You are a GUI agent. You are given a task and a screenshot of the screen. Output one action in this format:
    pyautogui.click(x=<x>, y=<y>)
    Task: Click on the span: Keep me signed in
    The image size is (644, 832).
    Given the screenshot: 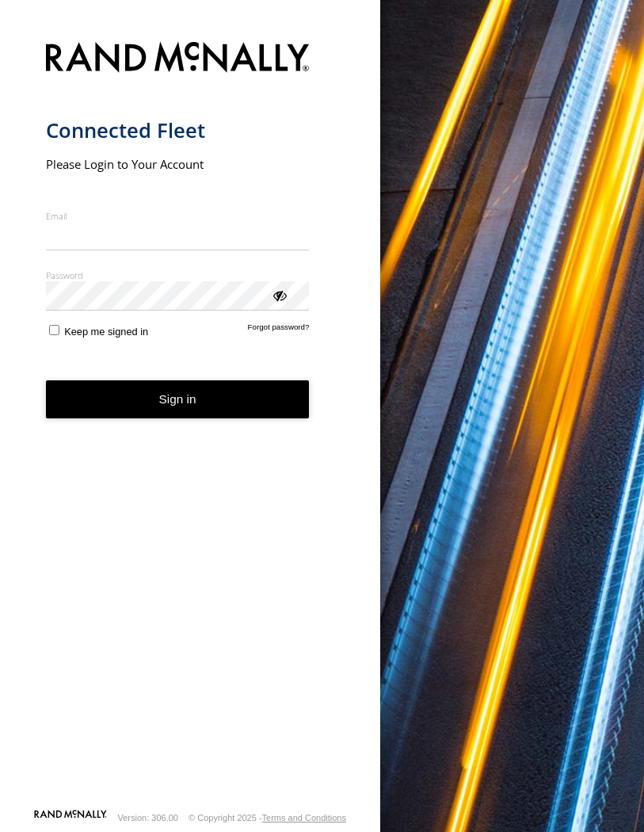 What is the action you would take?
    pyautogui.click(x=107, y=331)
    